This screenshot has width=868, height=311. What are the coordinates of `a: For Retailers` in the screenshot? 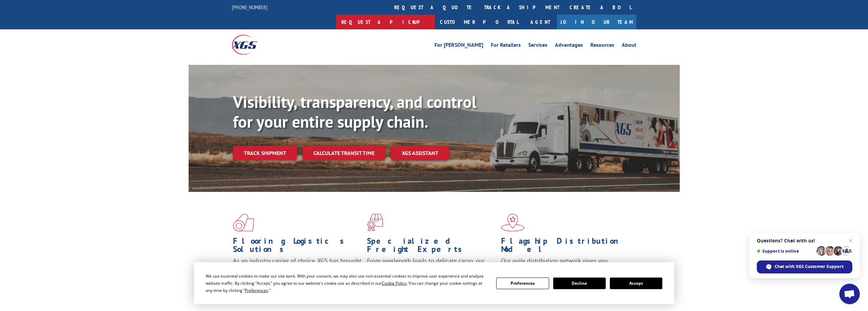 It's located at (506, 47).